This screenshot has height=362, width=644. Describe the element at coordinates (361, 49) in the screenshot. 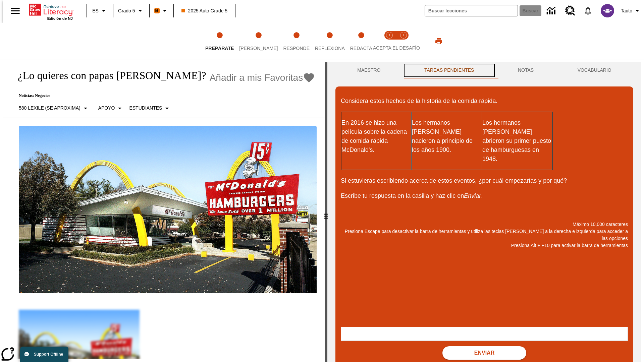

I see `span: Redacta` at that location.